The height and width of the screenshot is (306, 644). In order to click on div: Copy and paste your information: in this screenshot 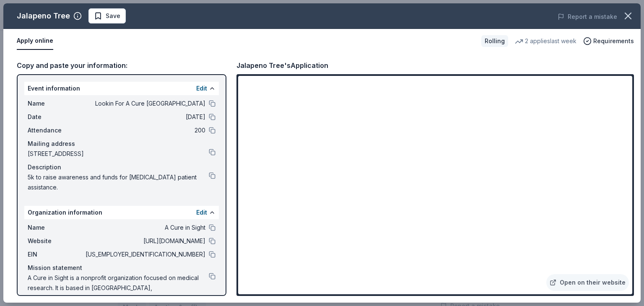, I will do `click(122, 65)`.